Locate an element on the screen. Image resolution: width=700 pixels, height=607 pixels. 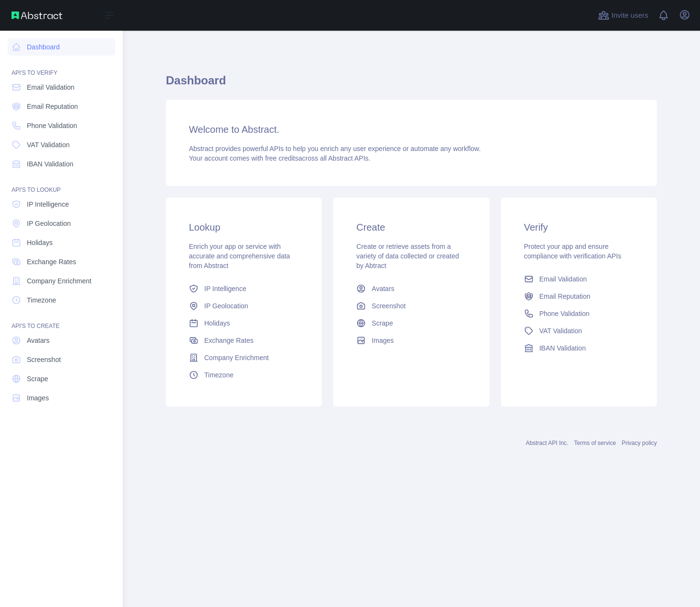
span: Abstract provides powerful APIs to help you enrich any user experience or automate any workflow. is located at coordinates (335, 149).